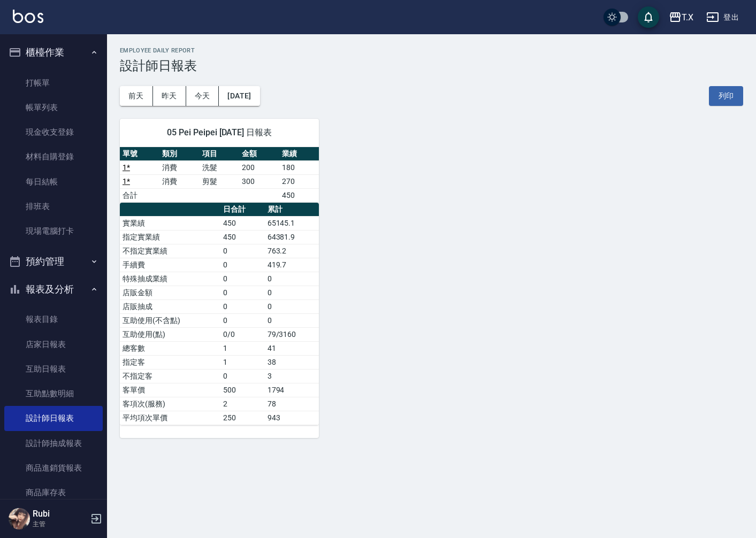 The width and height of the screenshot is (756, 538). Describe the element at coordinates (722, 17) in the screenshot. I see `button: 登出` at that location.